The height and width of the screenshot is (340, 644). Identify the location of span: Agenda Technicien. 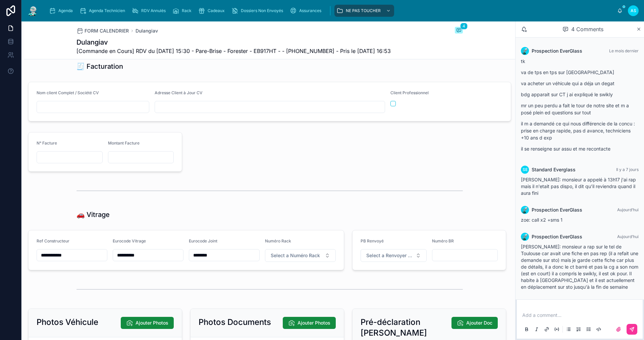
(107, 11).